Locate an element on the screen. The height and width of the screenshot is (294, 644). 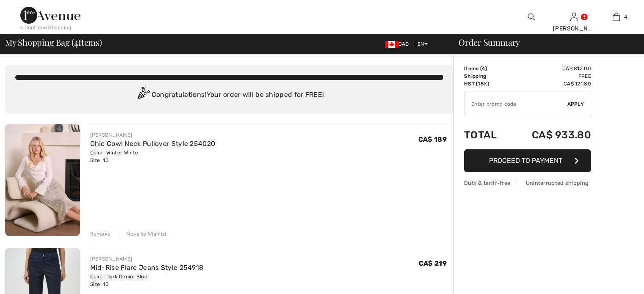
a: 4 is located at coordinates (616, 17).